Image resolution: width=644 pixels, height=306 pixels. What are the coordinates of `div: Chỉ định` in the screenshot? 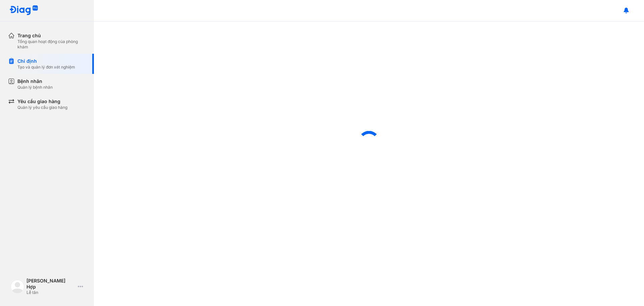 It's located at (46, 61).